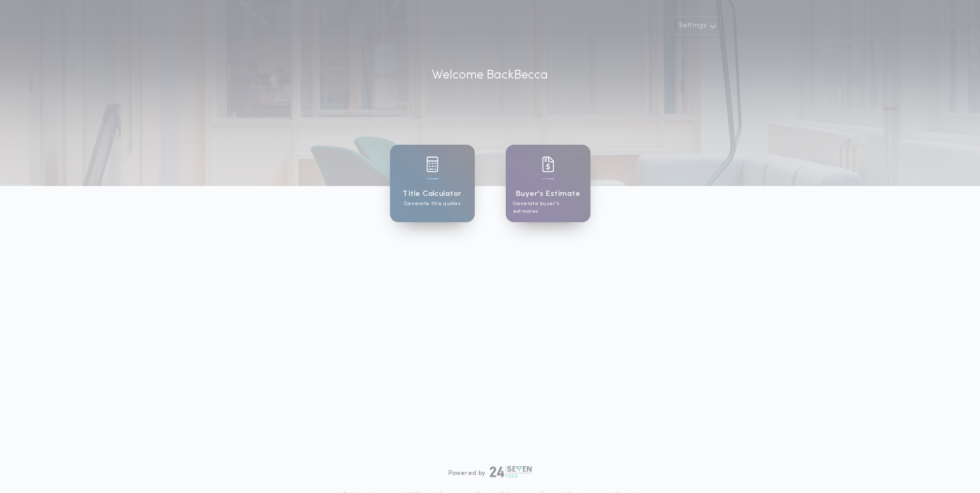  What do you see at coordinates (432, 194) in the screenshot?
I see `h1: Title Calculator` at bounding box center [432, 194].